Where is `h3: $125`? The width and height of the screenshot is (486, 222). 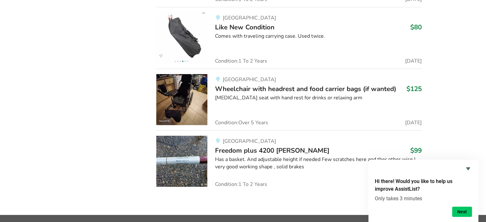 h3: $125 is located at coordinates (414, 89).